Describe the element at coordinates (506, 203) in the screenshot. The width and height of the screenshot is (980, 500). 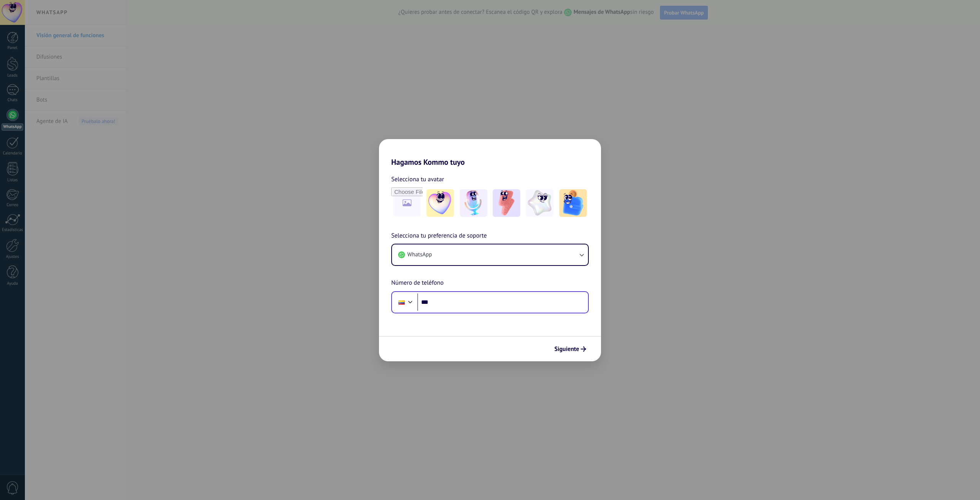
I see `img: -3.jpeg` at that location.